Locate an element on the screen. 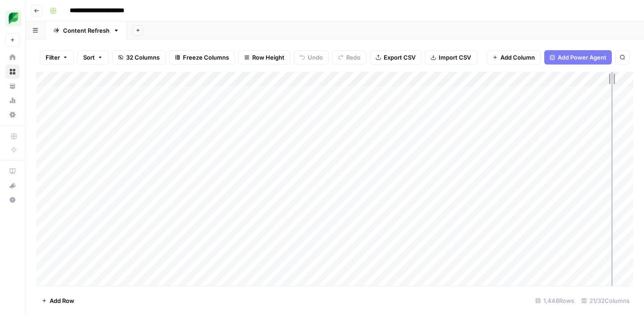 The width and height of the screenshot is (644, 315). a: Browse is located at coordinates (12, 71).